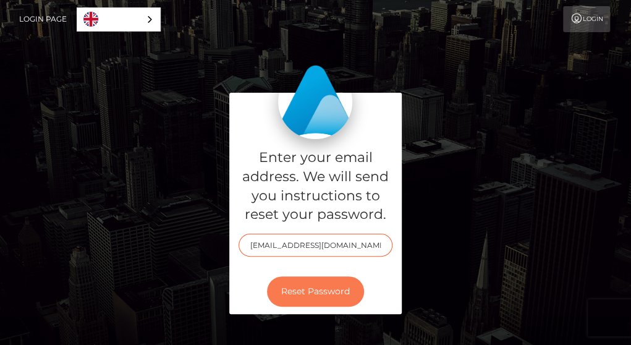 Image resolution: width=631 pixels, height=345 pixels. What do you see at coordinates (315, 291) in the screenshot?
I see `button: Reset Password` at bounding box center [315, 291].